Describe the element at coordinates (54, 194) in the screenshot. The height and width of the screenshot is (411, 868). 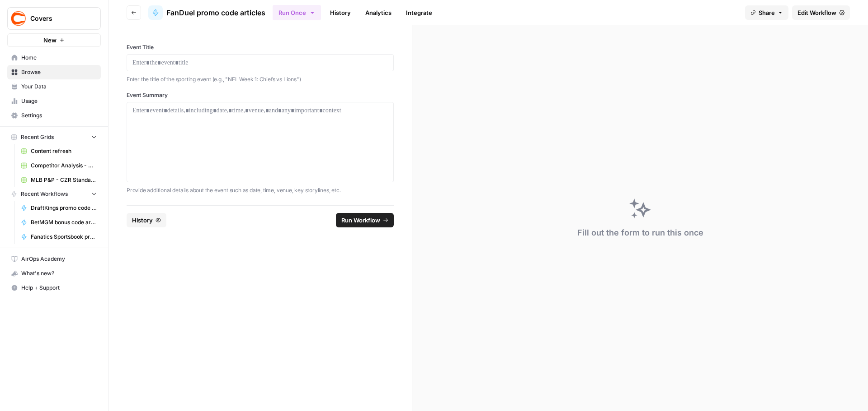
I see `button: Recent Workflows` at that location.